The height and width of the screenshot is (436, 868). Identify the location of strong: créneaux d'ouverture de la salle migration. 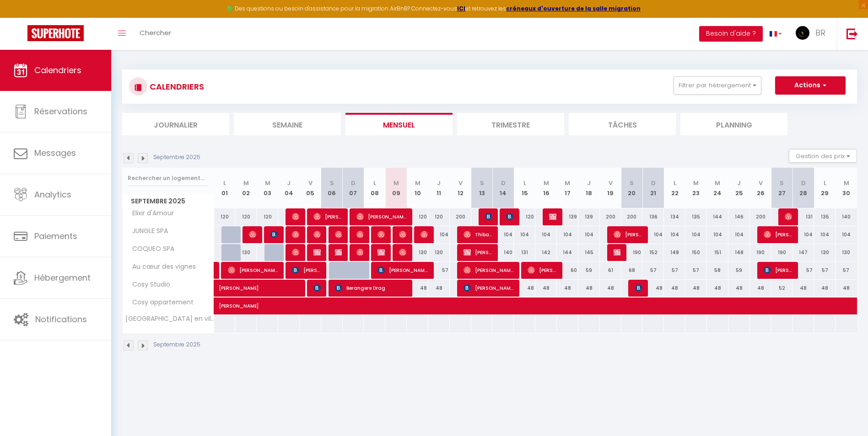
(573, 8).